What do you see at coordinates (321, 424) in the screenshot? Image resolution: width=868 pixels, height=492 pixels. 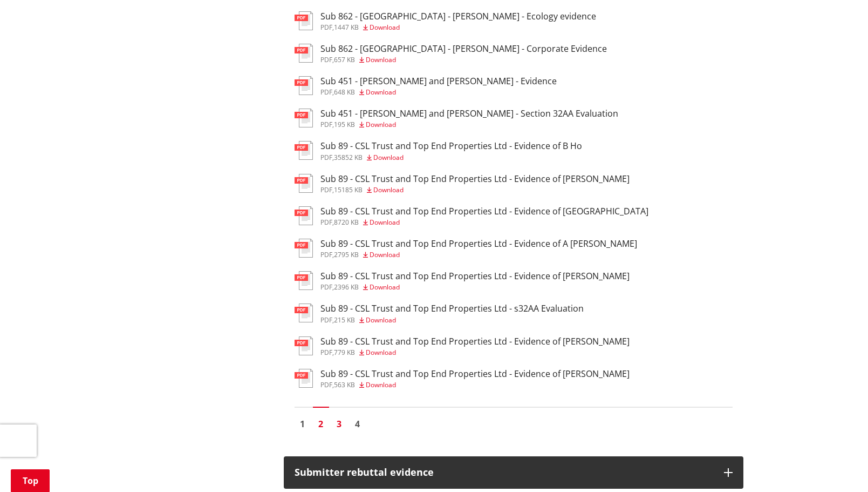 I see `a: Page 2` at bounding box center [321, 424].